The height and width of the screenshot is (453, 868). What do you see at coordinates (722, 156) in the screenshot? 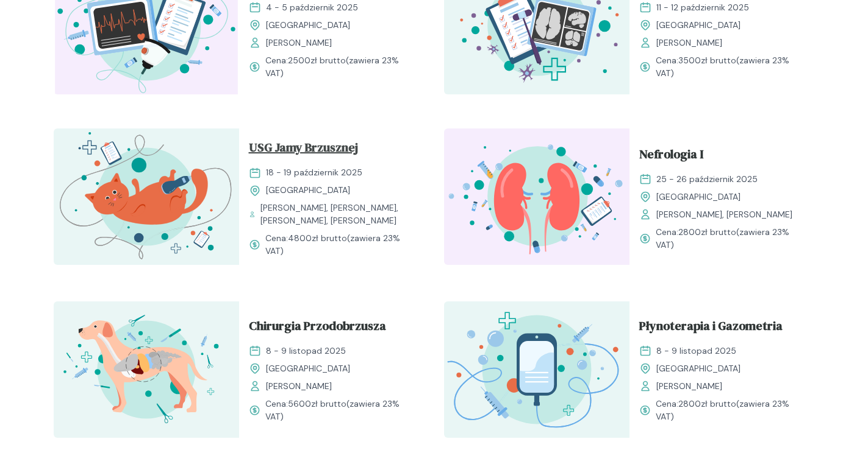
I see `a: Nefrologia I` at bounding box center [722, 156].